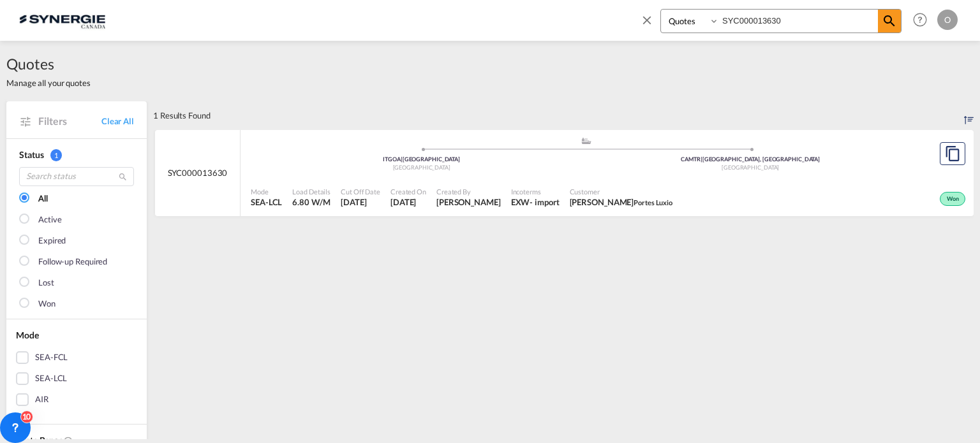  What do you see at coordinates (51, 358) in the screenshot?
I see `div: SEA-FCL` at bounding box center [51, 358].